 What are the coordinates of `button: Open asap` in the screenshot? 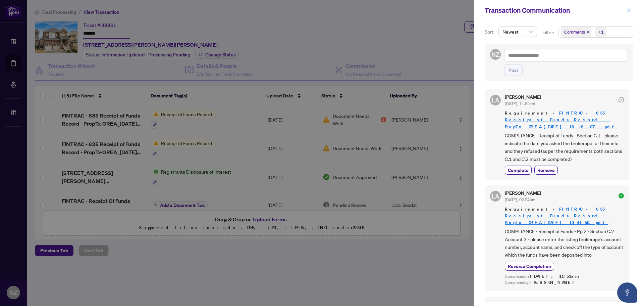 It's located at (627, 292).